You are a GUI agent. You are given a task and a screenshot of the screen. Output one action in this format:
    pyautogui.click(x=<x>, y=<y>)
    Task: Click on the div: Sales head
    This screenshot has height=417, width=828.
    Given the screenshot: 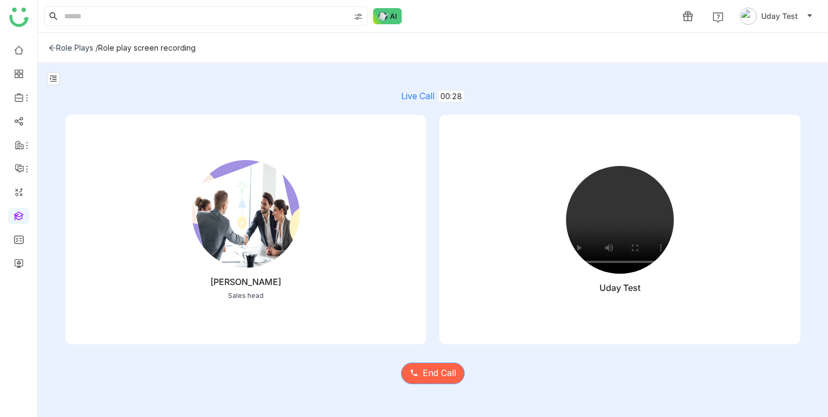 What is the action you would take?
    pyautogui.click(x=246, y=296)
    